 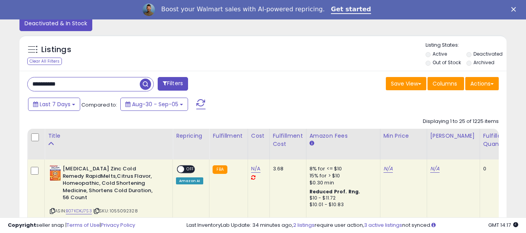 What do you see at coordinates (99, 105) in the screenshot?
I see `span: Compared to:` at bounding box center [99, 105].